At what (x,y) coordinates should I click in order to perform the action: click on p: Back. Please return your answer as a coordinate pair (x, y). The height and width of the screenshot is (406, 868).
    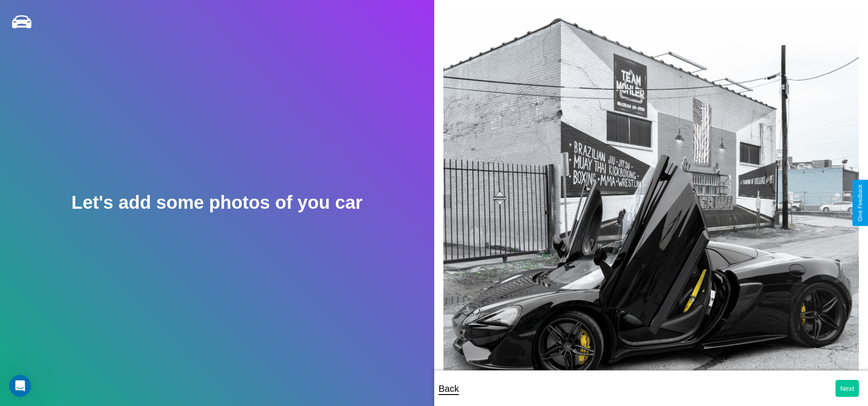
    Looking at the image, I should click on (448, 389).